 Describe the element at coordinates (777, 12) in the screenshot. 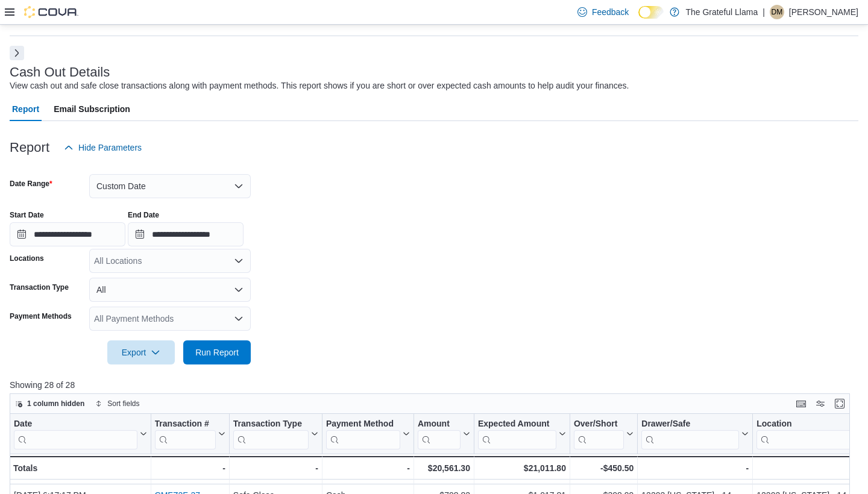

I see `div: Deziray Morales` at that location.